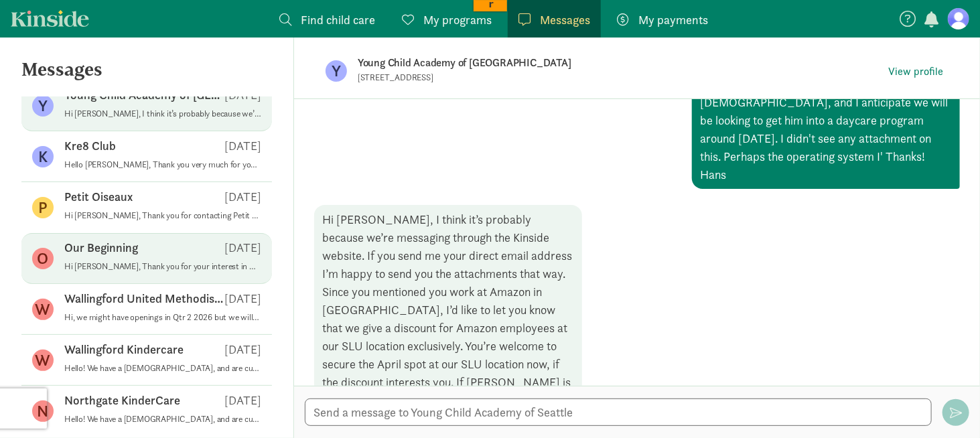  I want to click on span: Find child care, so click(337, 19).